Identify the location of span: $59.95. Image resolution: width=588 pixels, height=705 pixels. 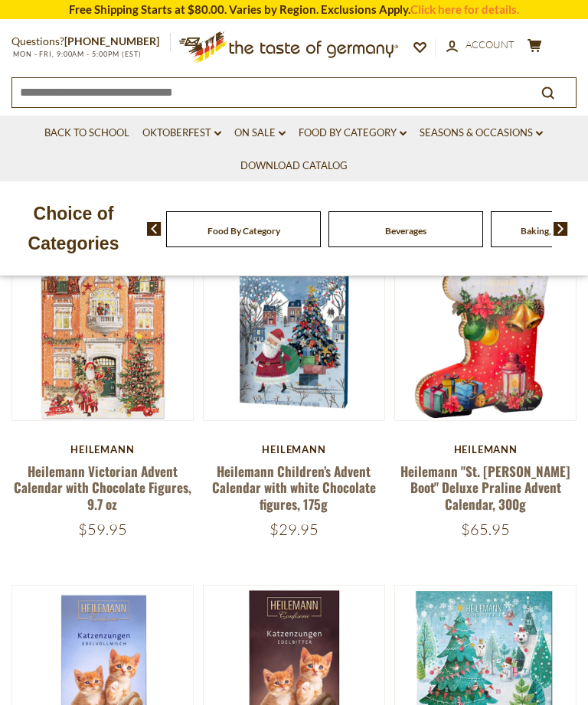
(103, 529).